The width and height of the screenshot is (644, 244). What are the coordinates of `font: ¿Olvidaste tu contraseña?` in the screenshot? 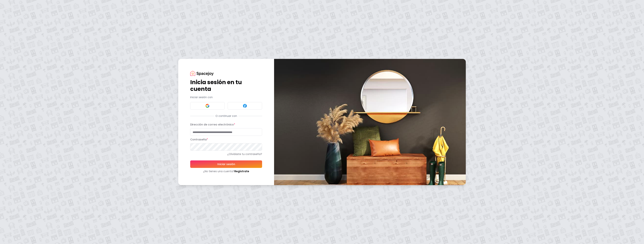 It's located at (245, 154).